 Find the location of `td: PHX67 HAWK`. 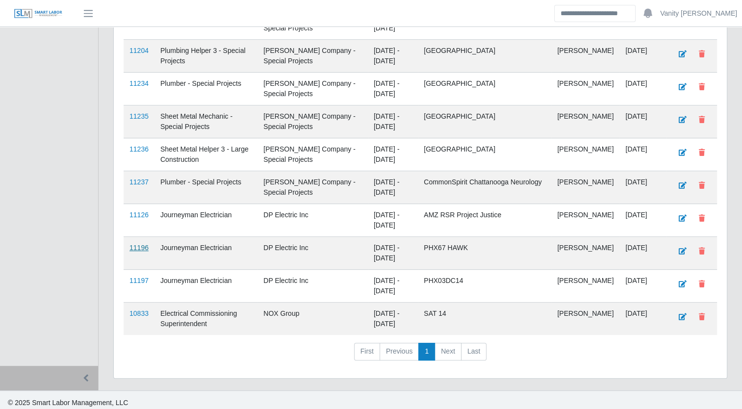

td: PHX67 HAWK is located at coordinates (485, 253).